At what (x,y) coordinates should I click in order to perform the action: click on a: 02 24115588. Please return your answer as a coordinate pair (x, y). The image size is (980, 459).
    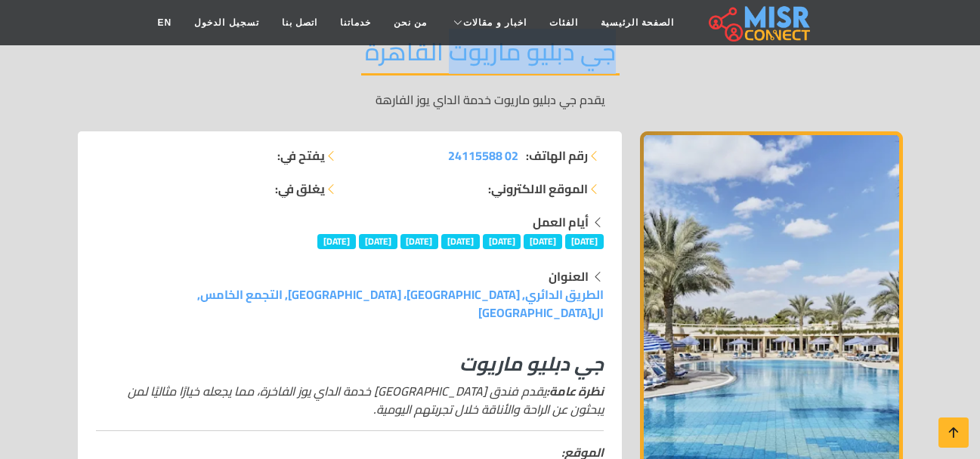
    Looking at the image, I should click on (482, 155).